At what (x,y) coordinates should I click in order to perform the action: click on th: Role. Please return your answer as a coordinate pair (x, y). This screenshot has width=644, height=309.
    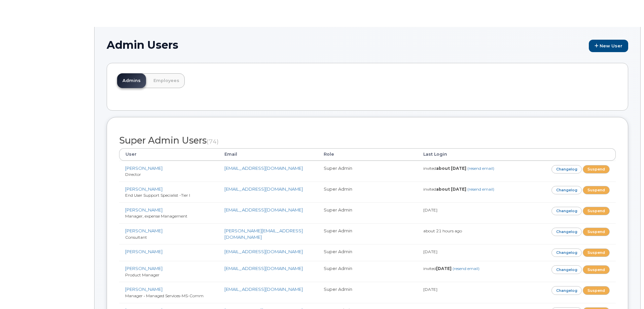
    Looking at the image, I should click on (367, 154).